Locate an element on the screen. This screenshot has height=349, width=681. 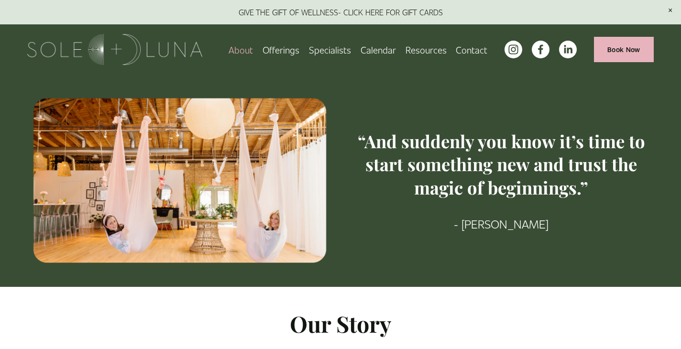
span: Resources is located at coordinates (426, 49).